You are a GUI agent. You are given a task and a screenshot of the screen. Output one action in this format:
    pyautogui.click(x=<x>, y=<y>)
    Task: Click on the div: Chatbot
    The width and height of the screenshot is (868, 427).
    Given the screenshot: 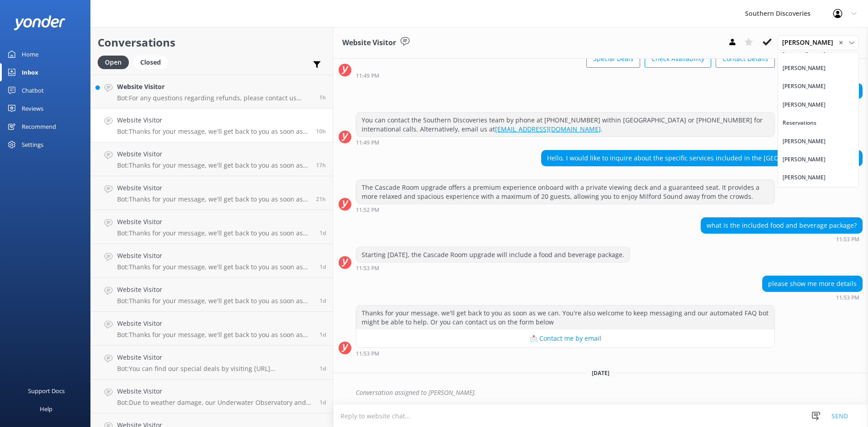 What is the action you would take?
    pyautogui.click(x=32, y=91)
    